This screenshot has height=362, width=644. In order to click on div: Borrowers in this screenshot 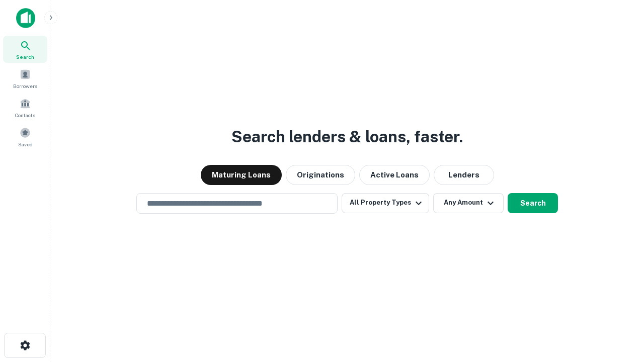, I will do `click(25, 78)`.